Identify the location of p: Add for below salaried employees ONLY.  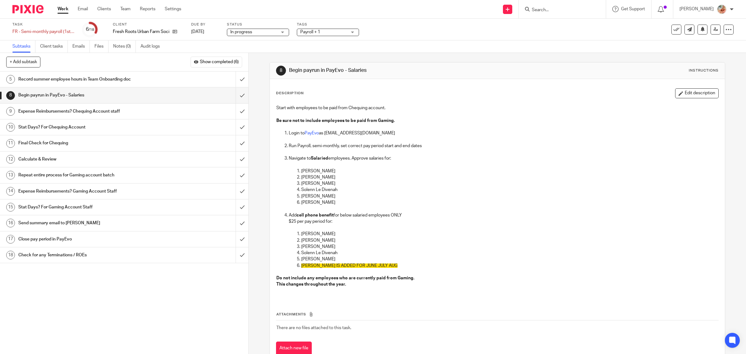
(504, 215).